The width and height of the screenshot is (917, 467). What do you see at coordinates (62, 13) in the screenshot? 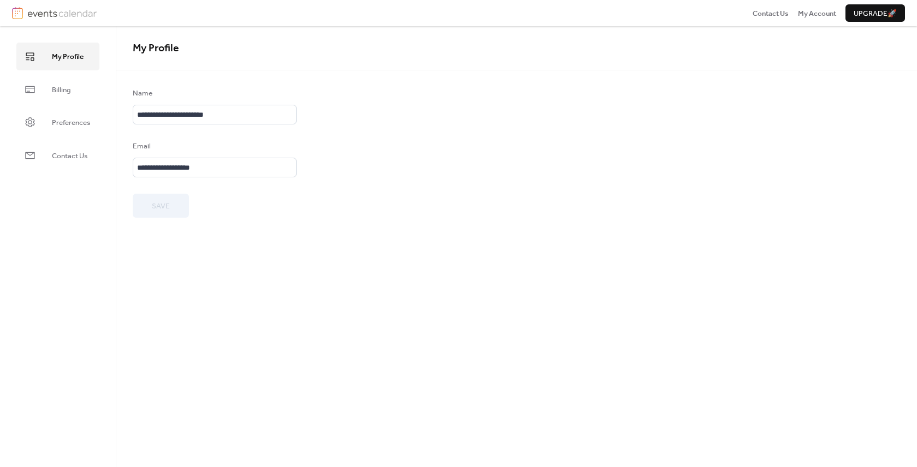
I see `img: logotype` at bounding box center [62, 13].